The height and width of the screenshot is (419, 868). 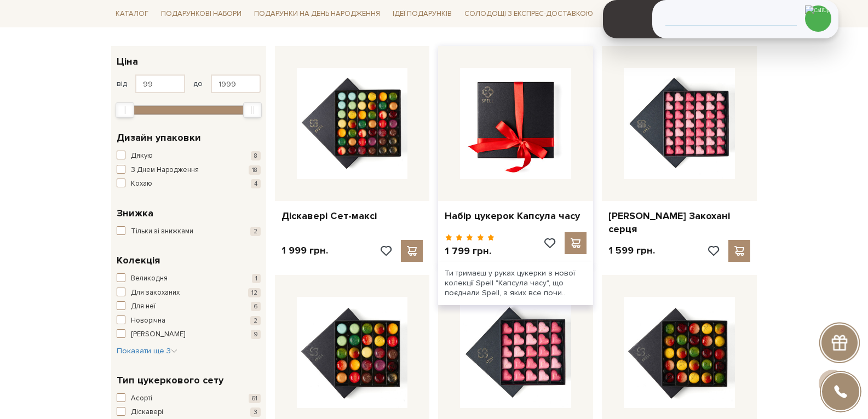 I want to click on a: Діскавері Сет-максі, so click(x=352, y=216).